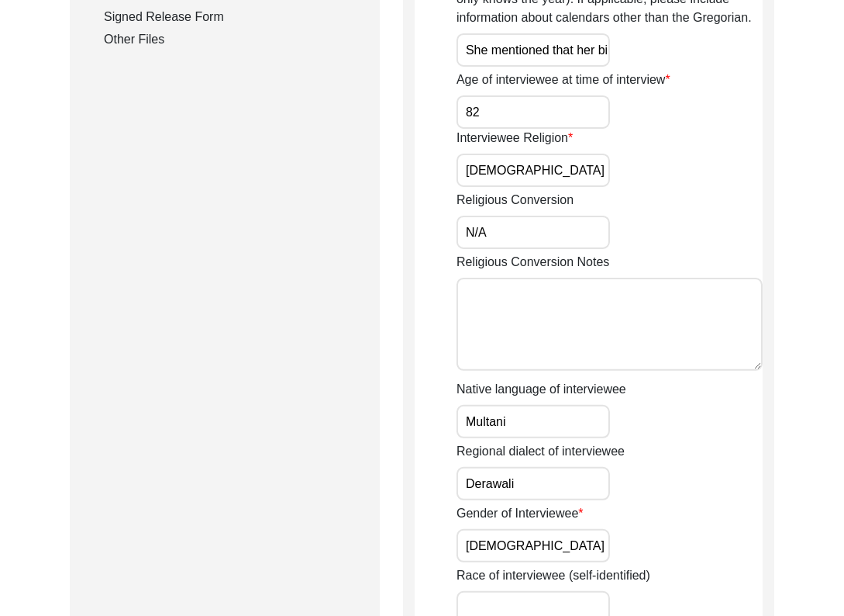  What do you see at coordinates (520, 513) in the screenshot?
I see `label: Gender of Interviewee` at bounding box center [520, 513].